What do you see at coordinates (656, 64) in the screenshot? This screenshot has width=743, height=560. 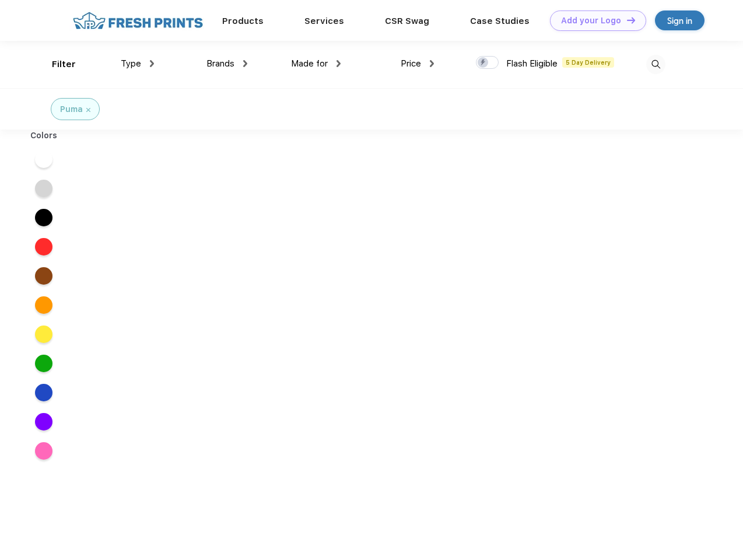 I see `img: desktop_search.svg` at bounding box center [656, 64].